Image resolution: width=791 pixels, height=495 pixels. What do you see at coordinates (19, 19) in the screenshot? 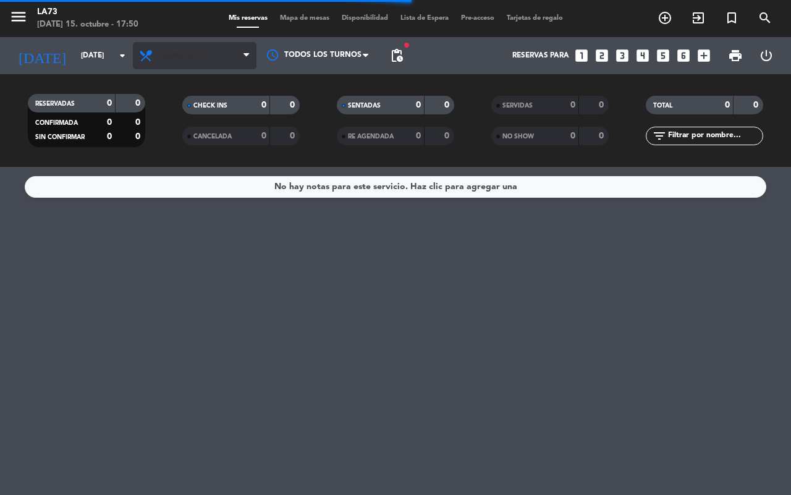
I see `button: menu` at bounding box center [19, 19].